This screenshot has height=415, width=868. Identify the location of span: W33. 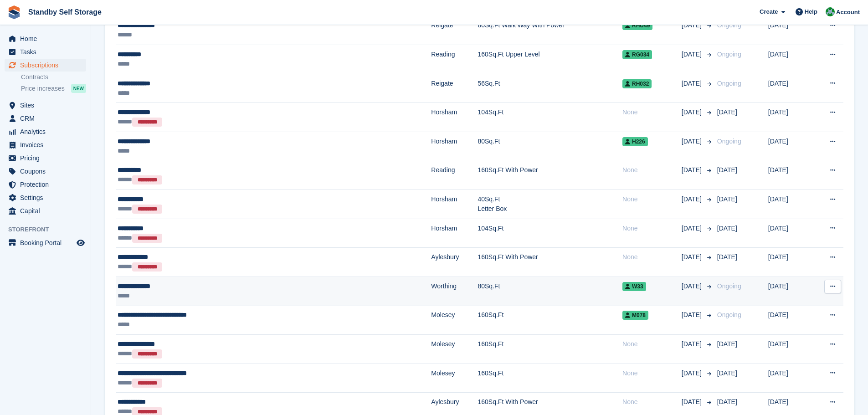
(634, 287).